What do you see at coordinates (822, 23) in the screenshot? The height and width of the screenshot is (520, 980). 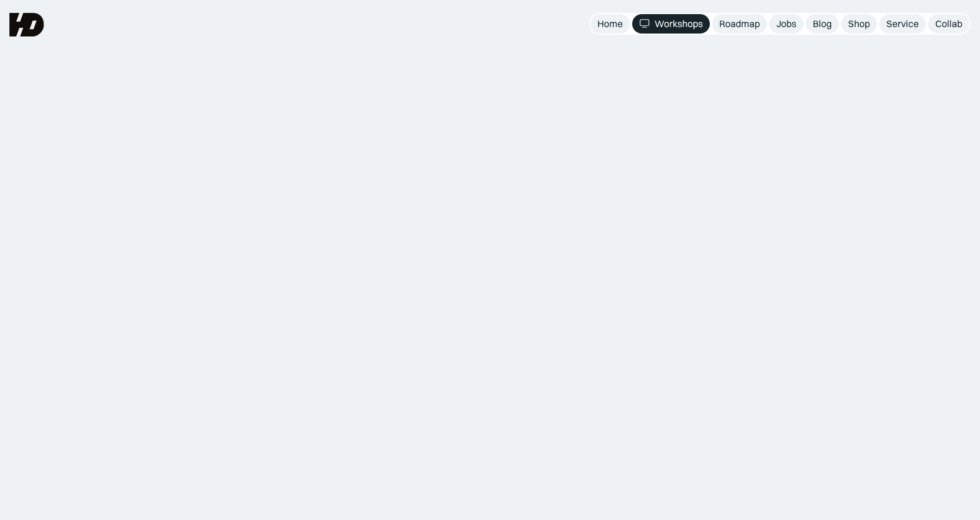 I see `a: Blog` at bounding box center [822, 23].